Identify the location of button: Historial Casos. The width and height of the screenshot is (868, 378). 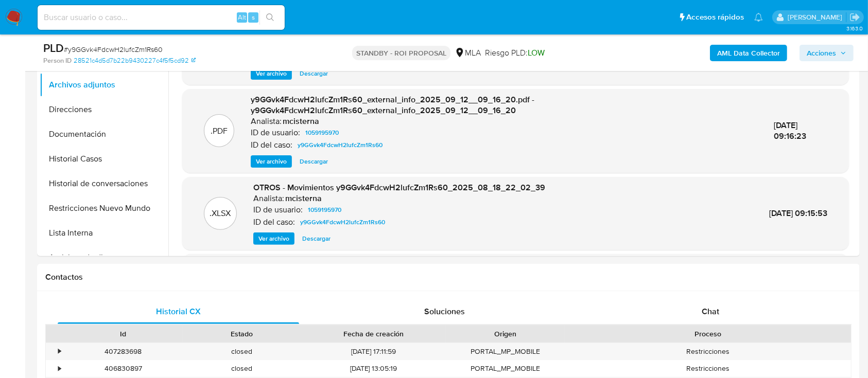
(104, 159).